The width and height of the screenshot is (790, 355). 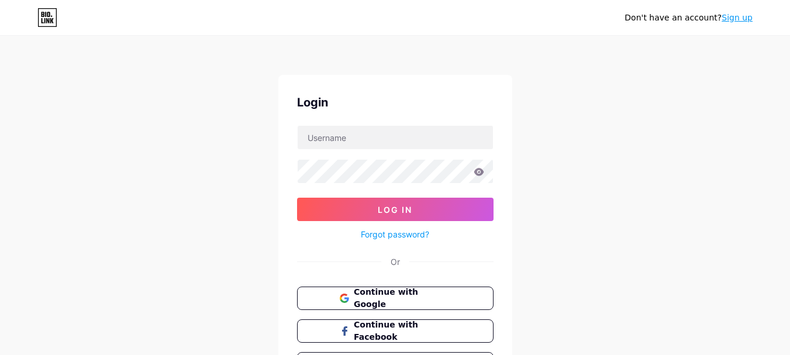 What do you see at coordinates (737, 18) in the screenshot?
I see `a: Sign up` at bounding box center [737, 18].